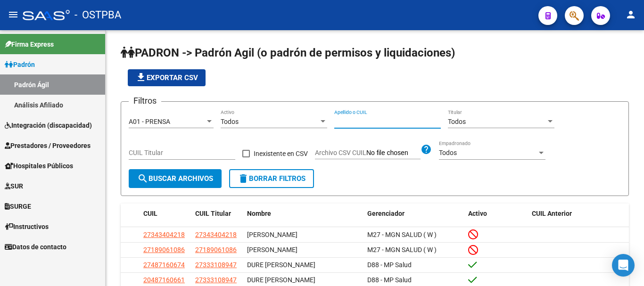 The height and width of the screenshot is (286, 644). What do you see at coordinates (280, 154) in the screenshot?
I see `span: Inexistente en CSV` at bounding box center [280, 154].